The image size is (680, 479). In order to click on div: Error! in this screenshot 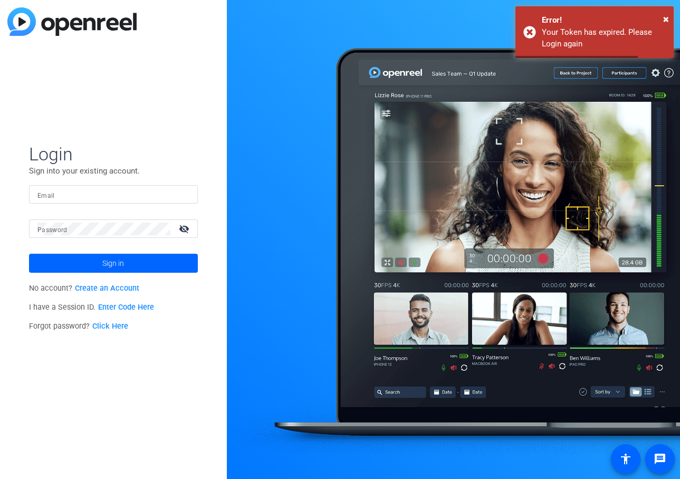, I will do `click(603, 20)`.